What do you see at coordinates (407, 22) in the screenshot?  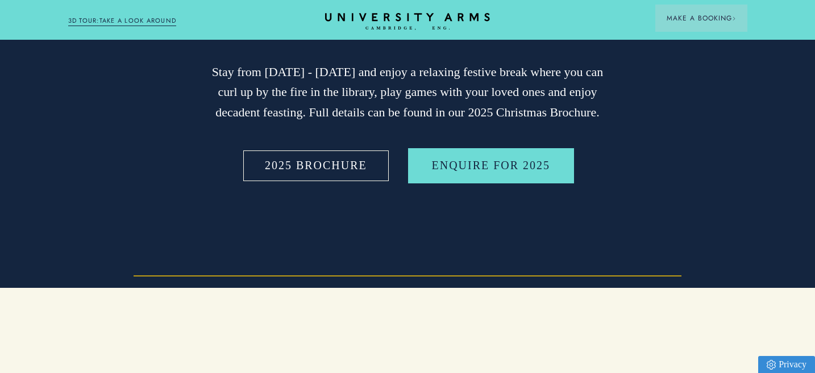 I see `a: Home` at bounding box center [407, 22].